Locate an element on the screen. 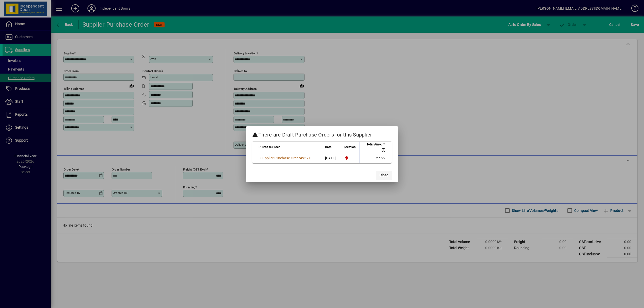 The image size is (644, 308). button: Close is located at coordinates (384, 175).